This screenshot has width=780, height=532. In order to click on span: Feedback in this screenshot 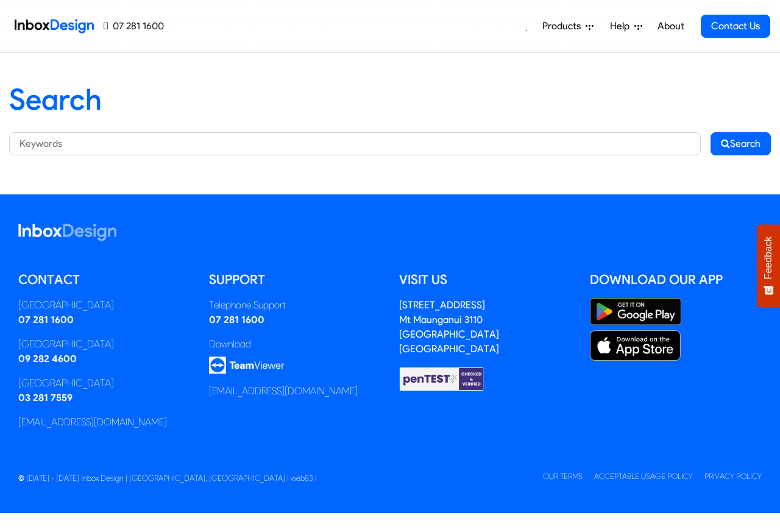, I will do `click(769, 258)`.